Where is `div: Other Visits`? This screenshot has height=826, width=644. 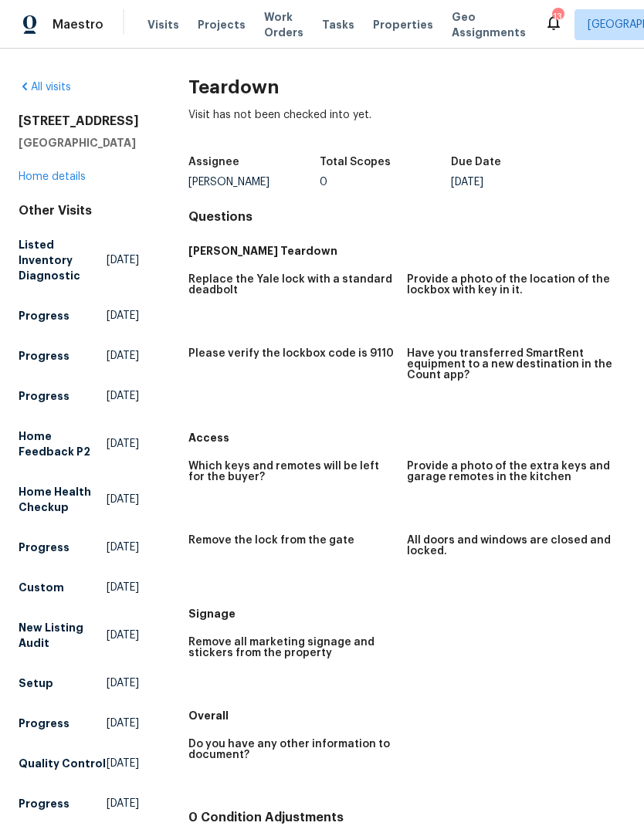 div: Other Visits is located at coordinates (79, 211).